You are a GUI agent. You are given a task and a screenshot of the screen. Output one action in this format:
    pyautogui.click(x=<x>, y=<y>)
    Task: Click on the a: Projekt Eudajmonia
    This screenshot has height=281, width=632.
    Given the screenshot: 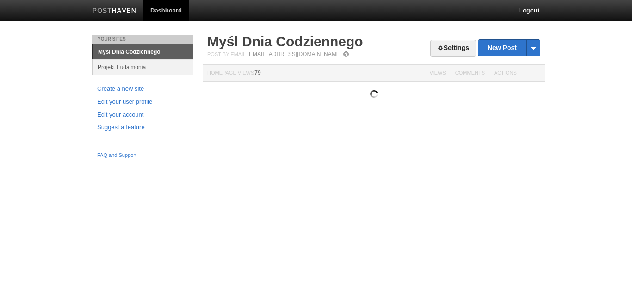 What is the action you would take?
    pyautogui.click(x=143, y=67)
    